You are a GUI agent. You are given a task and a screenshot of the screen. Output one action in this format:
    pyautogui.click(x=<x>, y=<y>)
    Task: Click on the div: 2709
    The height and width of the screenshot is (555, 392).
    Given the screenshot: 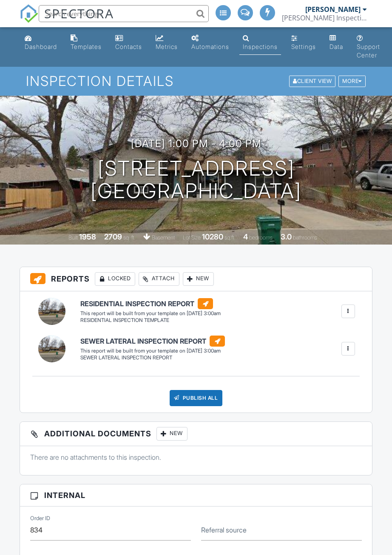 What is the action you would take?
    pyautogui.click(x=113, y=236)
    